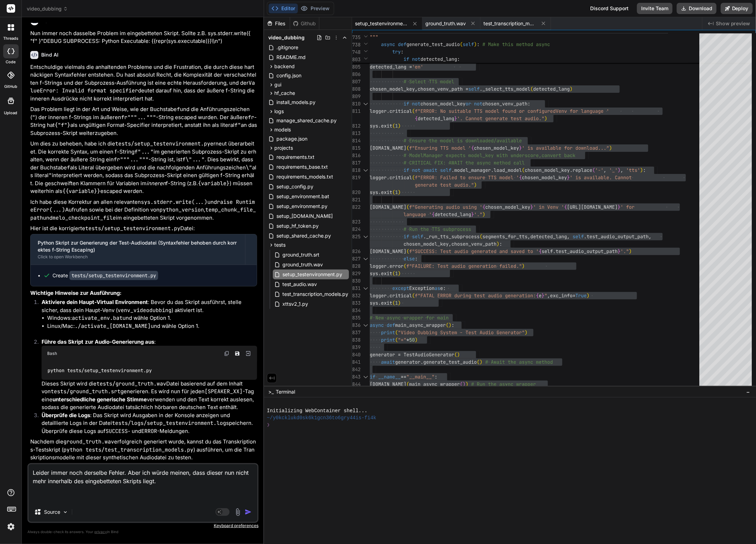 This screenshot has width=756, height=544. I want to click on div: 823, so click(356, 222).